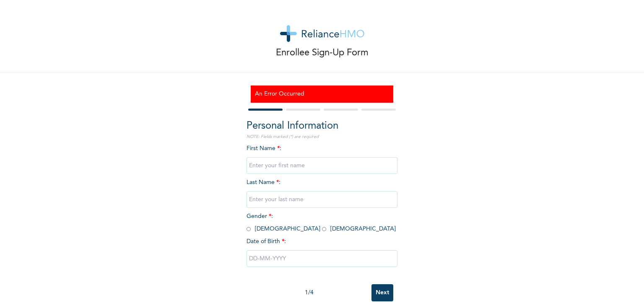 This screenshot has width=644, height=306. Describe the element at coordinates (322, 126) in the screenshot. I see `h2: Personal Information` at that location.